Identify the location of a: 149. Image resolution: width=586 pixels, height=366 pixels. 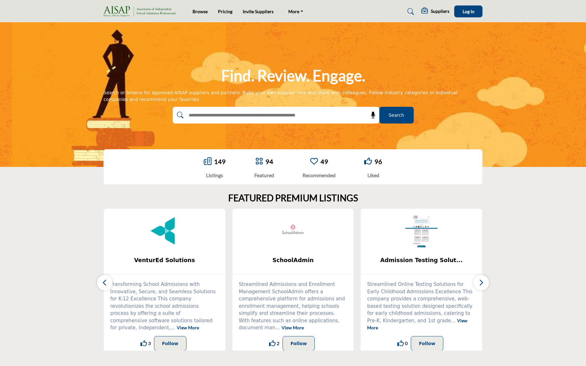
(220, 161).